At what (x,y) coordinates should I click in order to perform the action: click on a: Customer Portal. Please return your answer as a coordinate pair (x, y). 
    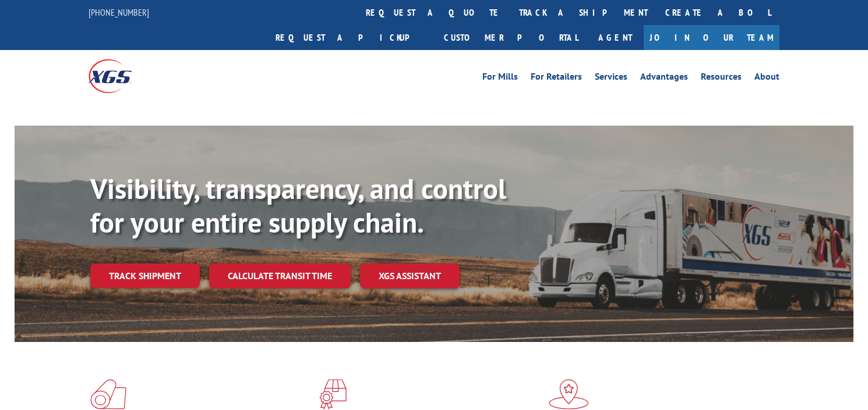
    Looking at the image, I should click on (511, 37).